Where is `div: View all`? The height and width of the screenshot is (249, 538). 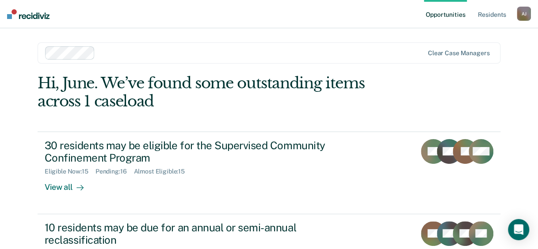
div: View all is located at coordinates (69, 184).